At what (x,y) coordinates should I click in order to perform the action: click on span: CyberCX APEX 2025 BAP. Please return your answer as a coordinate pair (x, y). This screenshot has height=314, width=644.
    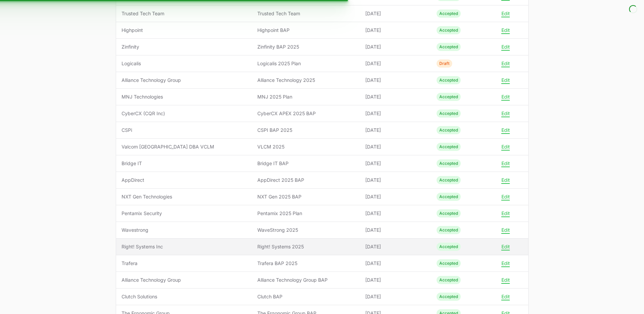
    Looking at the image, I should click on (306, 114).